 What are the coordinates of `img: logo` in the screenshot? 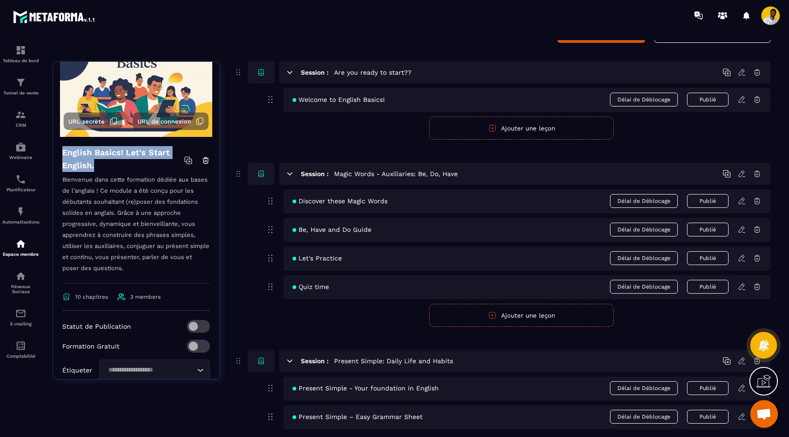 It's located at (54, 17).